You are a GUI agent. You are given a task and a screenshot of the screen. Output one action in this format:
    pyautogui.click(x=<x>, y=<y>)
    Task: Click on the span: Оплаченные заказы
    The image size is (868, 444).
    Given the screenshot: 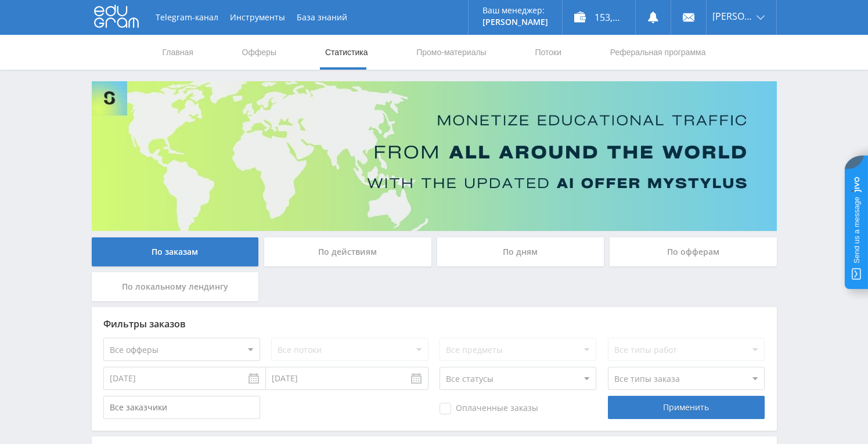 What is the action you would take?
    pyautogui.click(x=489, y=409)
    